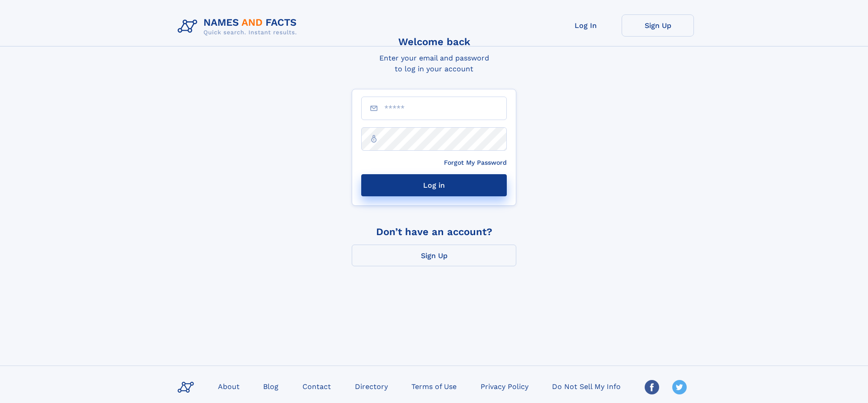  I want to click on img: Twitter, so click(680, 387).